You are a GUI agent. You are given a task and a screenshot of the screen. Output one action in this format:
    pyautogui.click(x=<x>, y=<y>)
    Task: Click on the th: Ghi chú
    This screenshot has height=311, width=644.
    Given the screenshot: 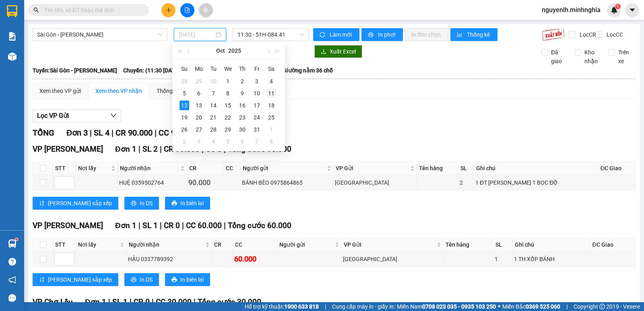 What is the action you would take?
    pyautogui.click(x=536, y=168)
    